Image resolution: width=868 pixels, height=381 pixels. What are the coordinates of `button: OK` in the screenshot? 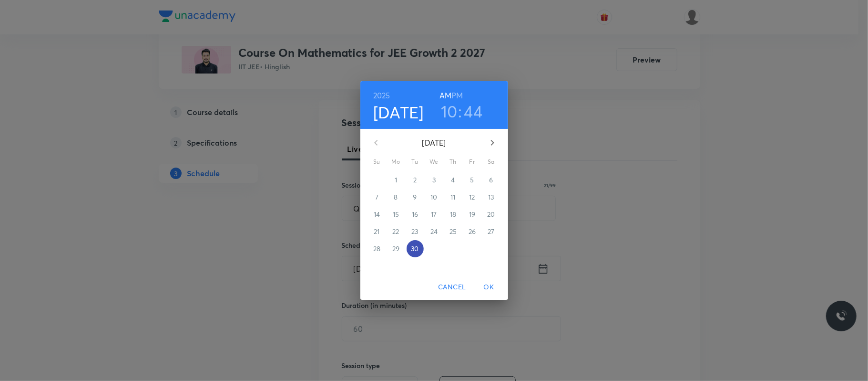 It's located at (489, 287).